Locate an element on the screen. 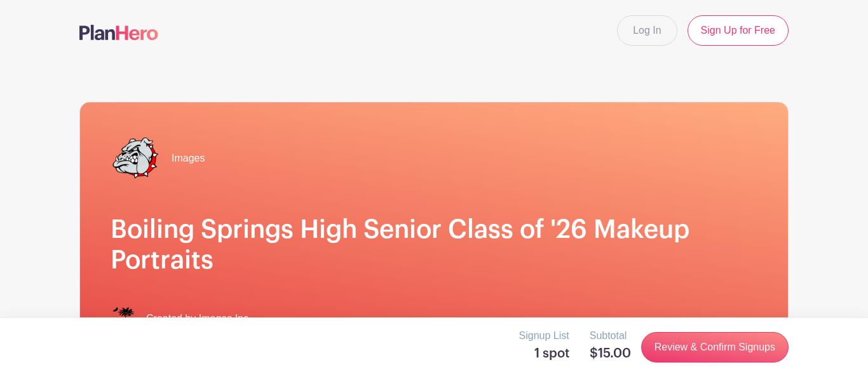 The image size is (868, 381). p: Signup List is located at coordinates (544, 335).